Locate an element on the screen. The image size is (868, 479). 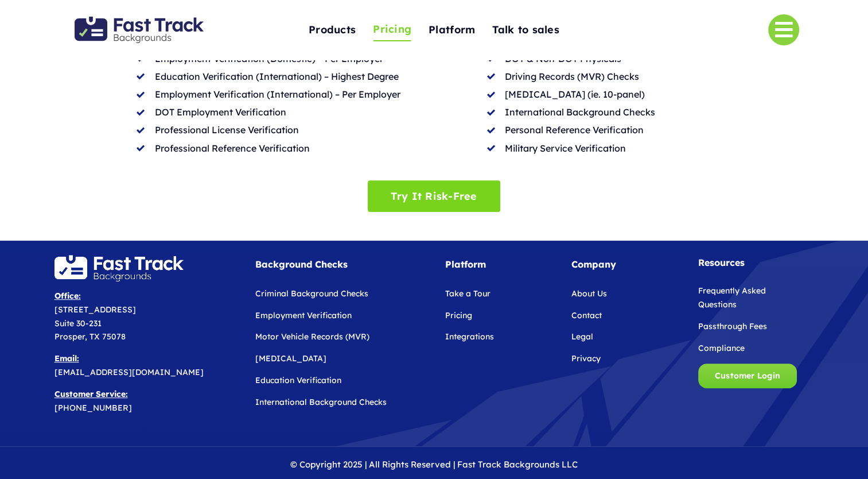
a: Privacy is located at coordinates (585, 358).